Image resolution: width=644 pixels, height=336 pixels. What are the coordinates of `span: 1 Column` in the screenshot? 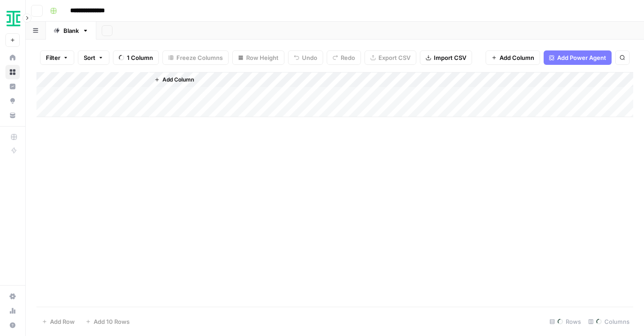 It's located at (140, 57).